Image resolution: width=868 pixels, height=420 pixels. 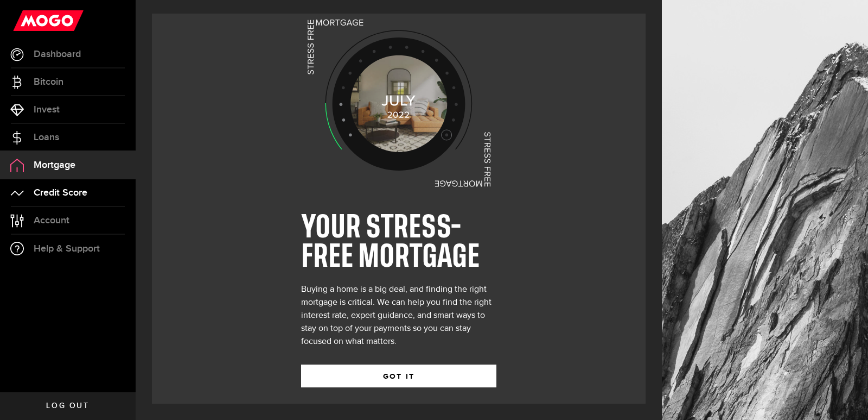 What do you see at coordinates (47, 110) in the screenshot?
I see `span: Invest` at bounding box center [47, 110].